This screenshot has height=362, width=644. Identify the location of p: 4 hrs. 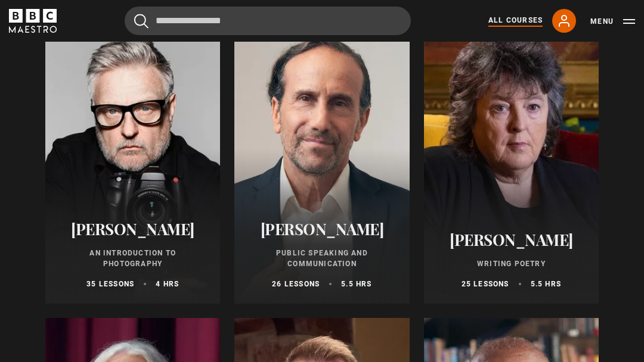
(167, 285).